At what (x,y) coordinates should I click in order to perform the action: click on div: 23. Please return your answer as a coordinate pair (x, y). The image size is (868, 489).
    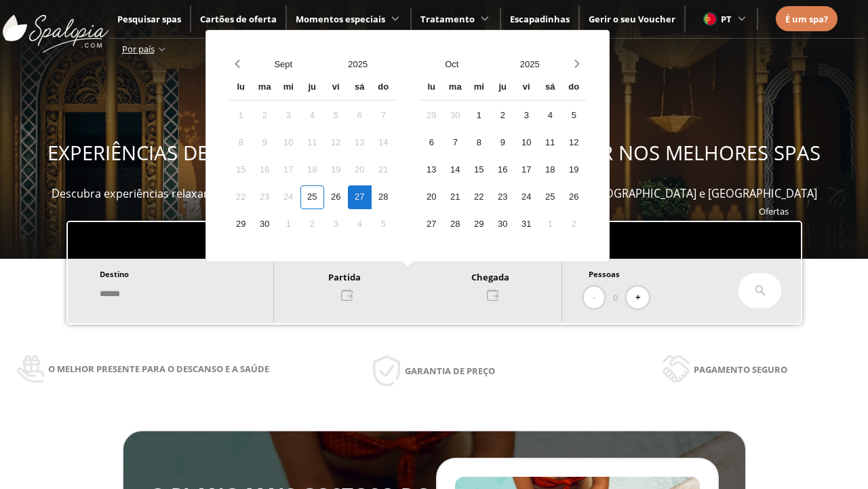
    Looking at the image, I should click on (264, 197).